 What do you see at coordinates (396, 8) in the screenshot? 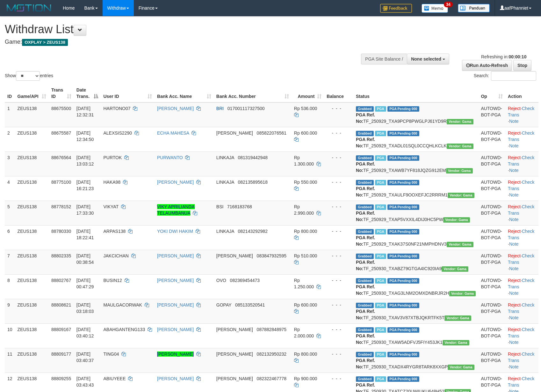
I see `img: Feedback.jpg` at bounding box center [396, 8].